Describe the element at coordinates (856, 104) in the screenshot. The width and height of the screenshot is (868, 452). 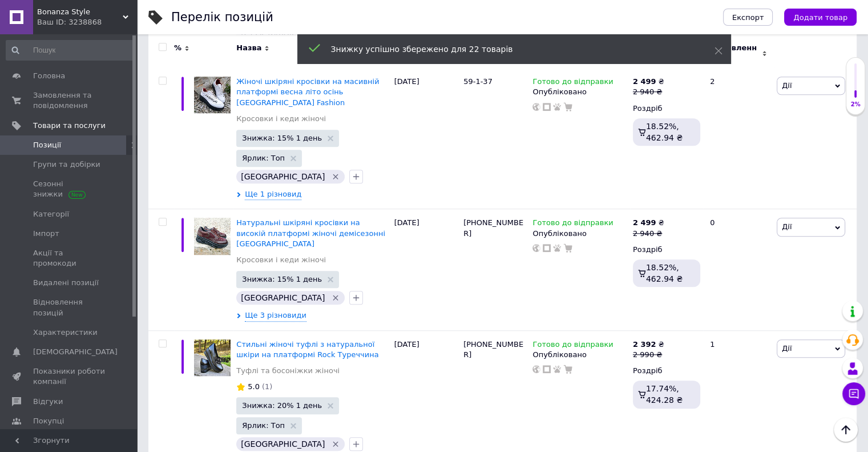
I see `div: 2%` at that location.